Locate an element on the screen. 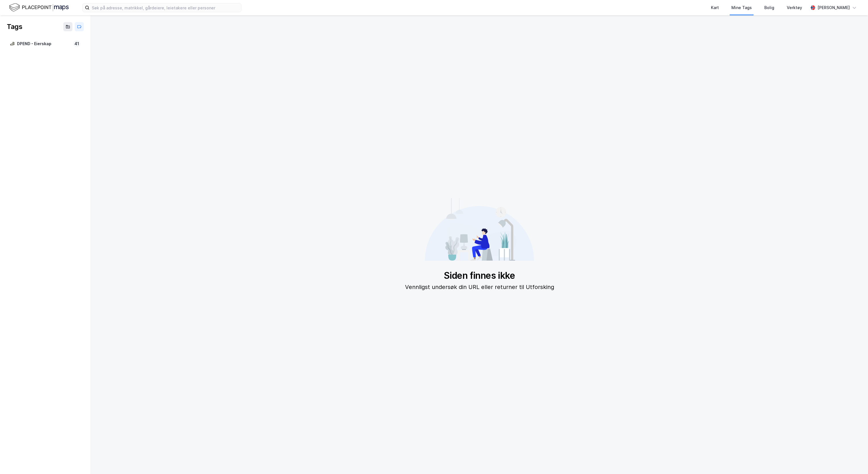  input: Søk på adresse, matrikkel, gårdeiere, leietakere eller personer is located at coordinates (165, 8).